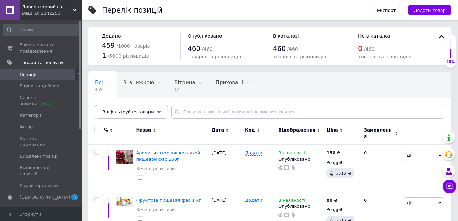 The width and height of the screenshot is (458, 221). What do you see at coordinates (381, 169) in the screenshot?
I see `div: 0` at bounding box center [381, 169].